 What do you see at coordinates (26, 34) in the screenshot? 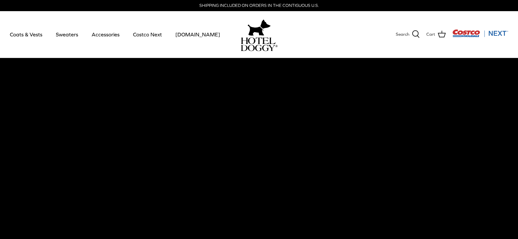
I see `a: Coats & Vests` at bounding box center [26, 34].